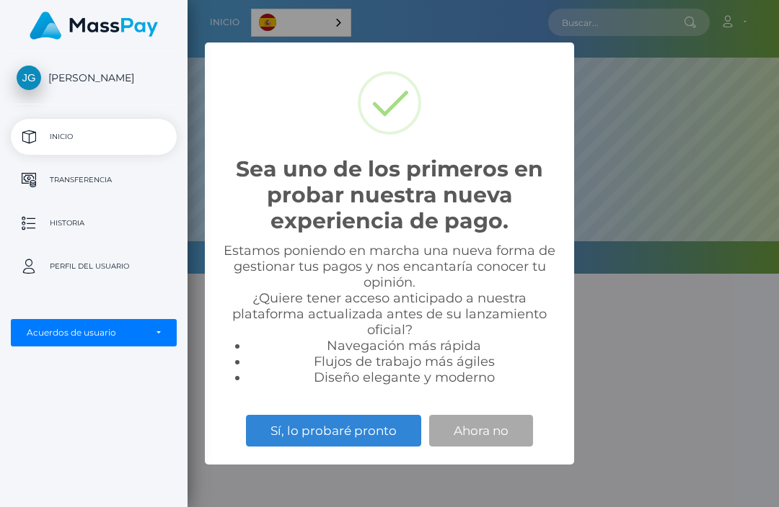  Describe the element at coordinates (86, 333) in the screenshot. I see `div: Acuerdos de usuario` at that location.